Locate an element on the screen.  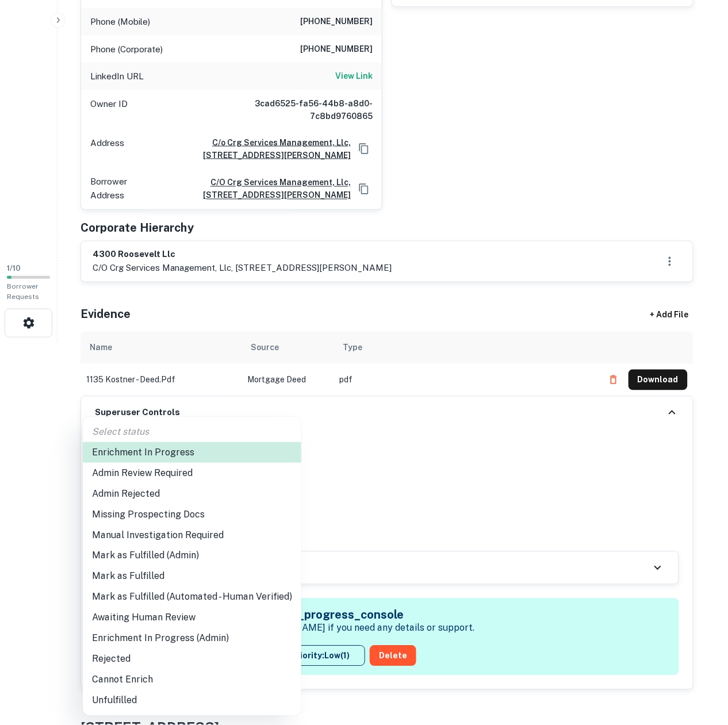
li: Enrichment In Progress (Admin) is located at coordinates (192, 638).